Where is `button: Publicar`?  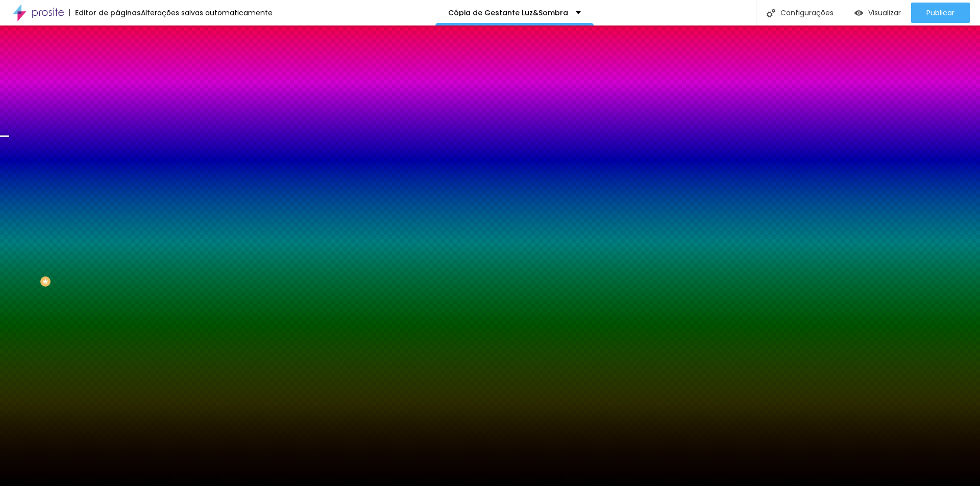 button: Publicar is located at coordinates (940, 13).